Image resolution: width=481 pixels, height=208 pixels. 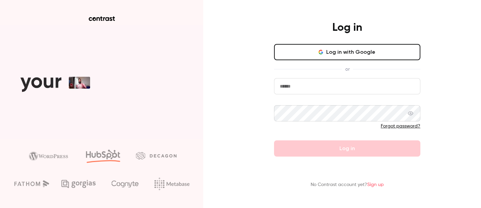 I want to click on p: No Contrast account yet?, so click(x=347, y=185).